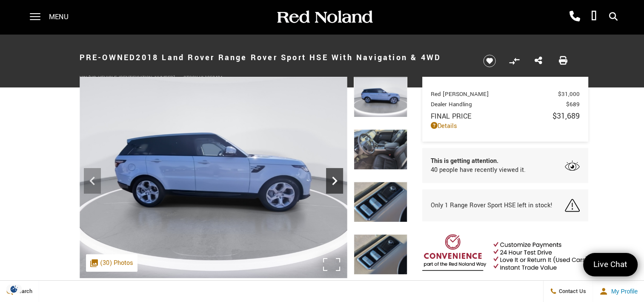 The height and width of the screenshot is (302, 644). I want to click on img: Used 2018 White Land Rover HSE image 11, so click(380, 202).